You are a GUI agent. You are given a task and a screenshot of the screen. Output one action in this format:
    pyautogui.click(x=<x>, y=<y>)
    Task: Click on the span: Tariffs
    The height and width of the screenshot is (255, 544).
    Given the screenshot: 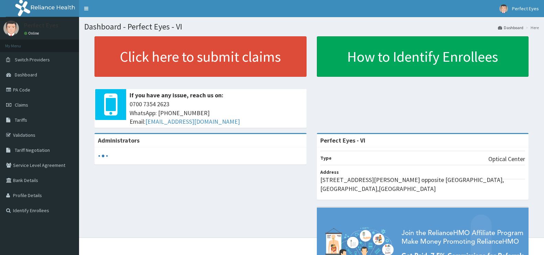 What is the action you would take?
    pyautogui.click(x=21, y=120)
    